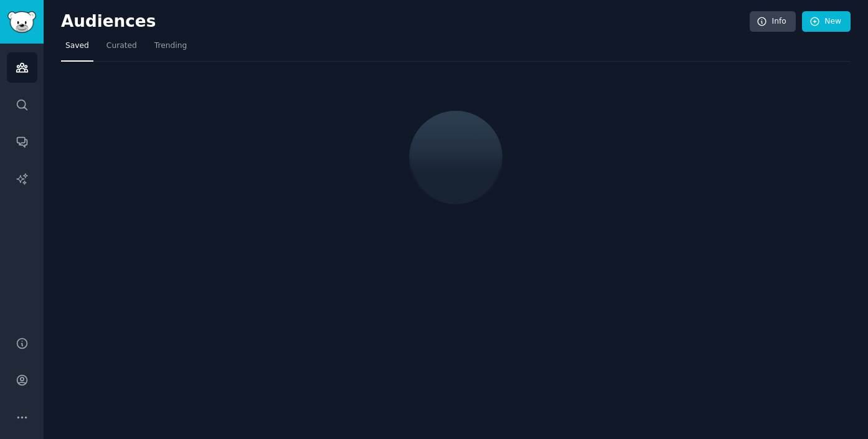 The image size is (868, 439). I want to click on a: Saved, so click(78, 49).